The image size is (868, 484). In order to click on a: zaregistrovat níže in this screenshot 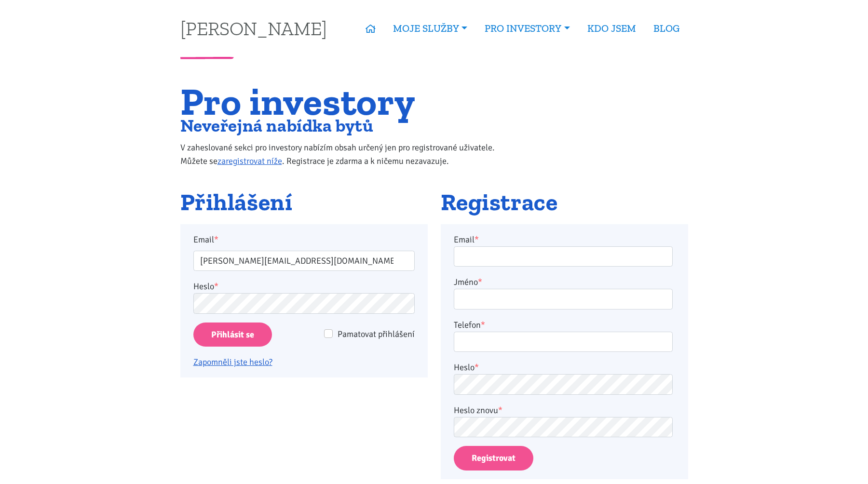, I will do `click(250, 161)`.